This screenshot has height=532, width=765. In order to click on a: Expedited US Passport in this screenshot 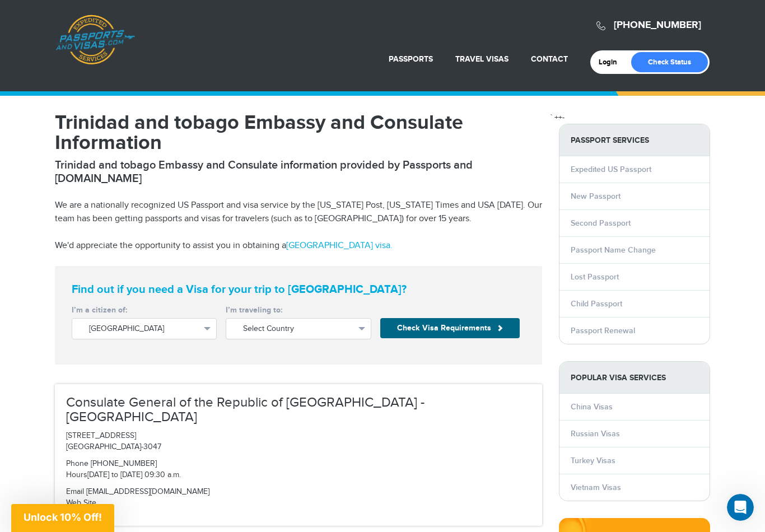, I will do `click(612, 169)`.